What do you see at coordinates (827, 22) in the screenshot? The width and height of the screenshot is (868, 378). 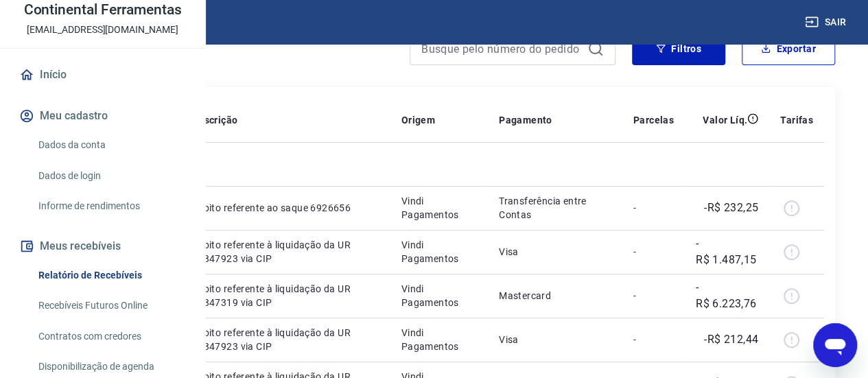 I see `button: Sair` at bounding box center [827, 22].